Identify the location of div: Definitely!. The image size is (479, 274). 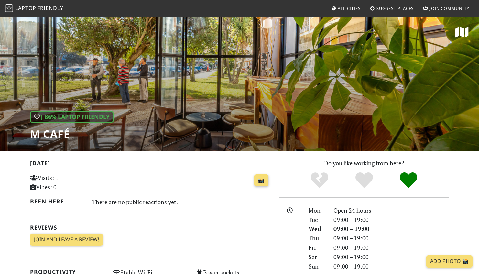
(409, 180).